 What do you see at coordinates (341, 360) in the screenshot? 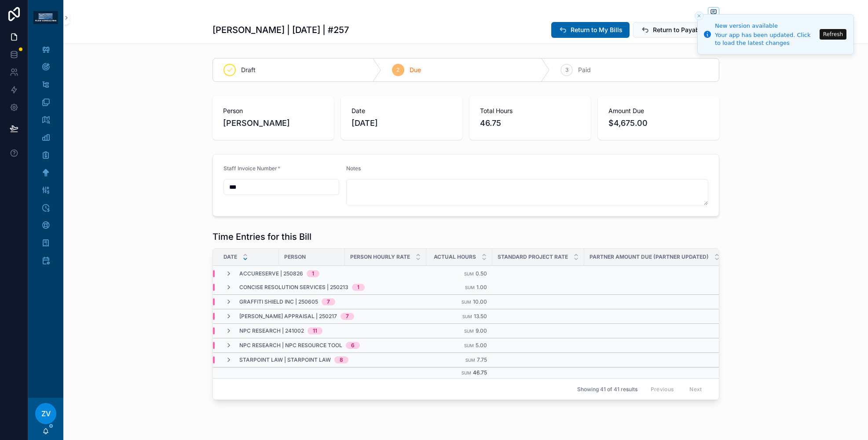
I see `div: 8` at bounding box center [341, 360].